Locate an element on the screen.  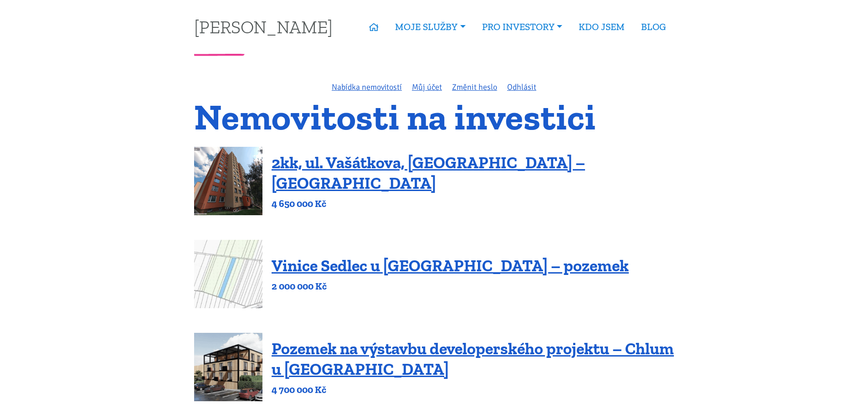
a: Změnit heslo is located at coordinates (474, 87).